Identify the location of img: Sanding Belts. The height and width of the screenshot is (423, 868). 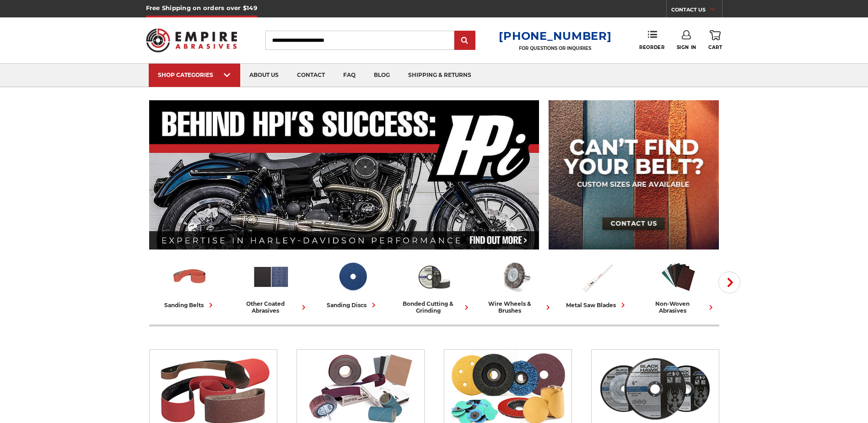
(189, 276).